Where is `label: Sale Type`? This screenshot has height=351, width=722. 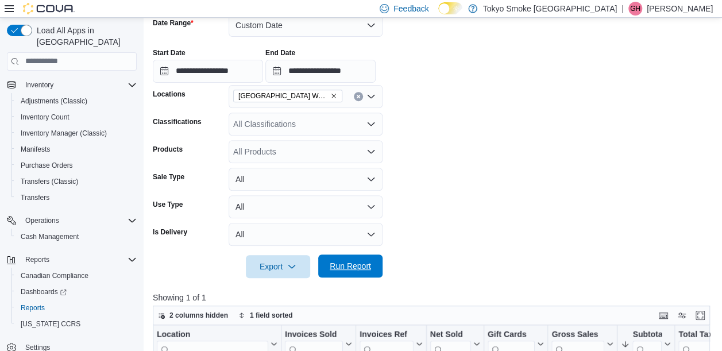 label: Sale Type is located at coordinates (168, 177).